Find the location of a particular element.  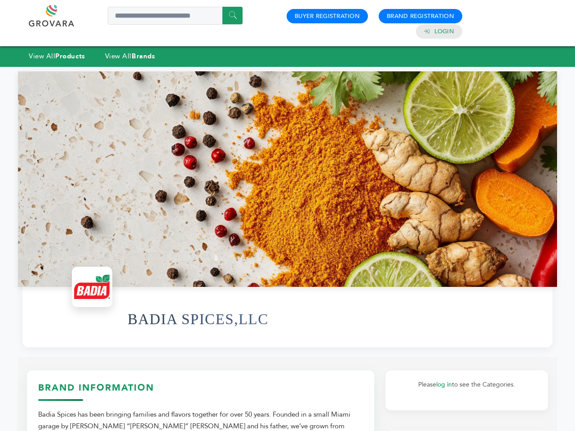

input: Search a product or brand... is located at coordinates (175, 16).